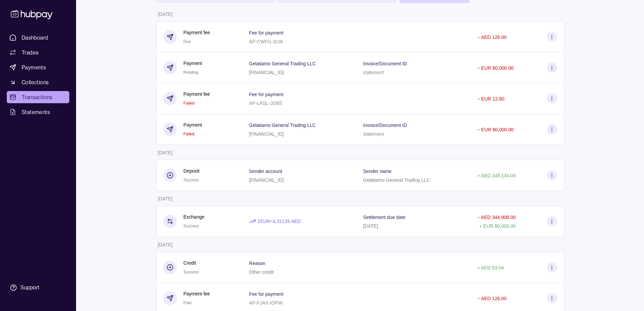 This screenshot has height=311, width=644. What do you see at coordinates (187, 303) in the screenshot?
I see `span: Paid` at bounding box center [187, 303].